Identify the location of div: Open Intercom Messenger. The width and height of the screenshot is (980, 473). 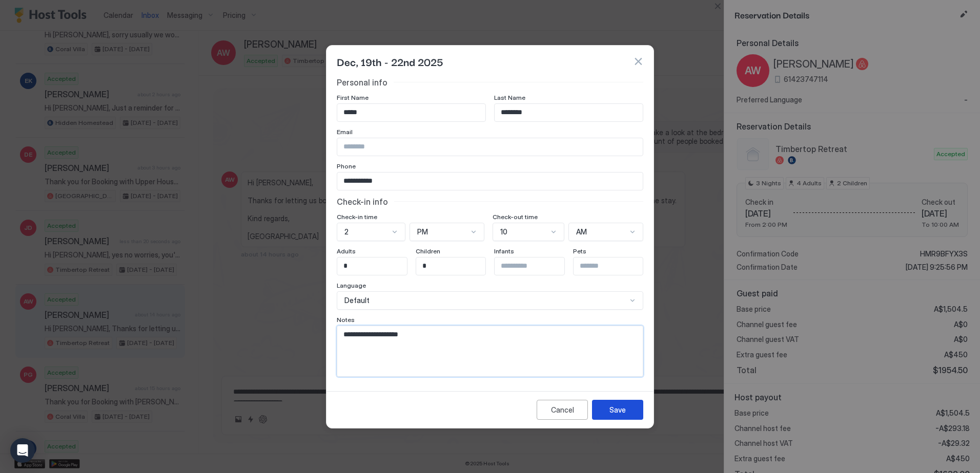
(22, 451).